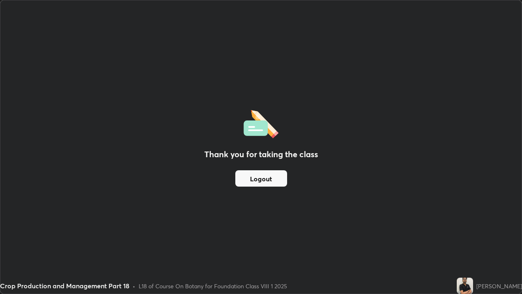 This screenshot has width=522, height=294. Describe the element at coordinates (213, 286) in the screenshot. I see `div: L18 of Course On Botany for Foundation Class VIII 1 2025` at that location.